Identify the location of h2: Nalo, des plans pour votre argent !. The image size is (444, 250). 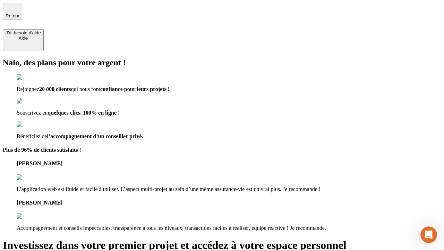
(222, 62).